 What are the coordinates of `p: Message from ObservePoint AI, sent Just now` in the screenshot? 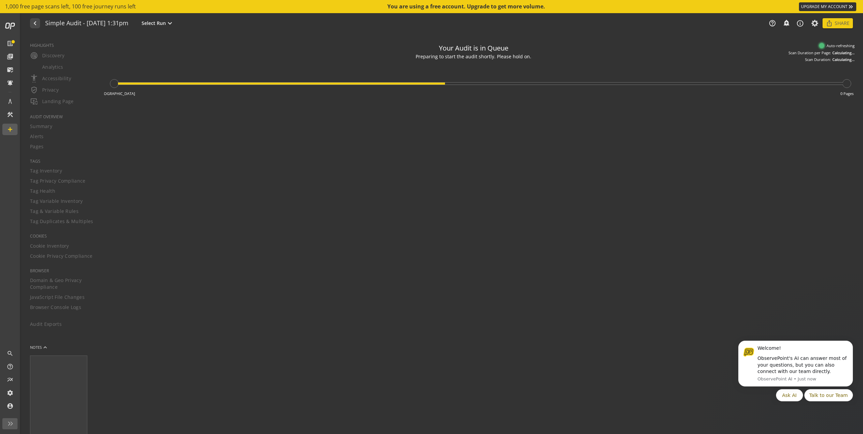 It's located at (75, 45).